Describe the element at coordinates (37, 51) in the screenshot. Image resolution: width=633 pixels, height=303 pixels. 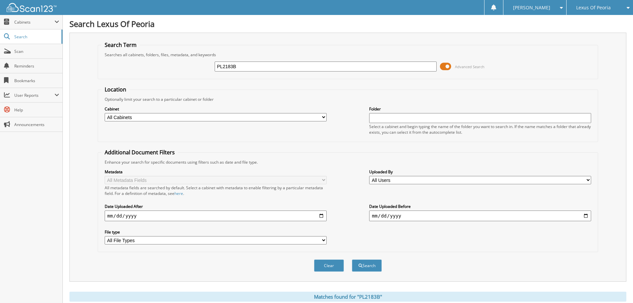
I see `span: Scan` at that location.